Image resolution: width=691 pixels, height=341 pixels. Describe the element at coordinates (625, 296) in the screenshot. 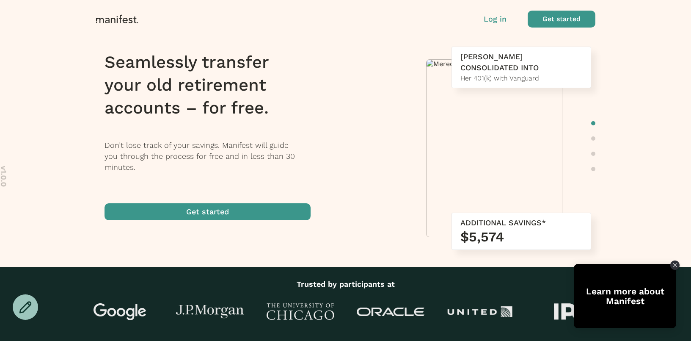

I see `div: Open Tolstoy widget` at that location.